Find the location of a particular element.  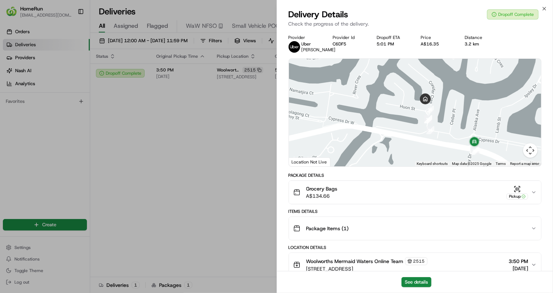

div: Location Not Live is located at coordinates (310, 162).